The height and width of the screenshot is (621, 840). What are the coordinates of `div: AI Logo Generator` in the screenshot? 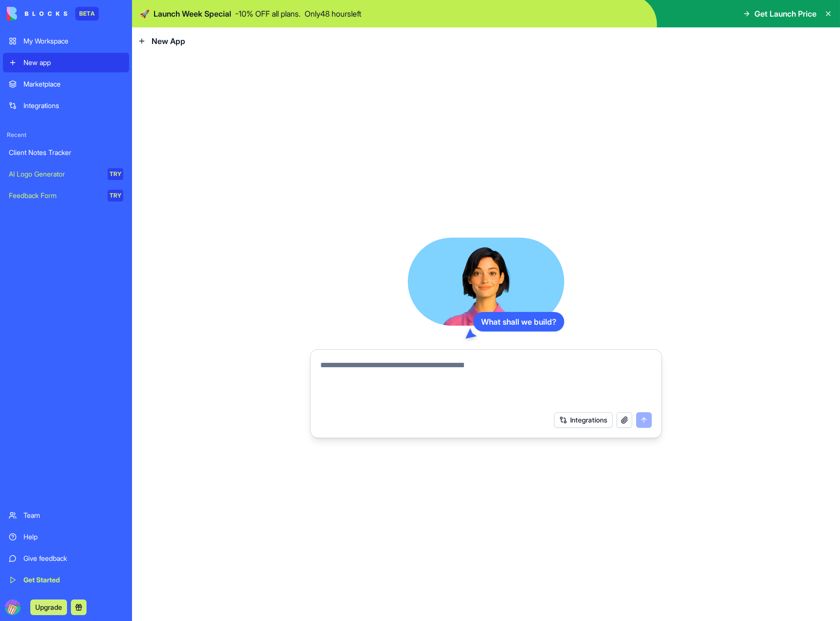 It's located at (55, 174).